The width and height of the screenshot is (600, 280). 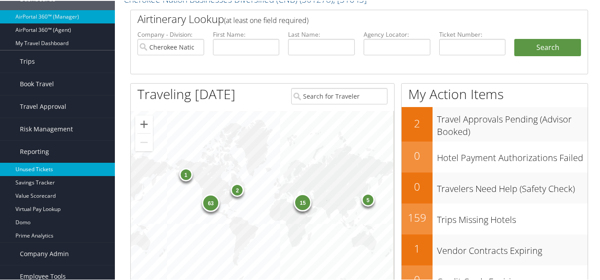 What do you see at coordinates (417, 122) in the screenshot?
I see `h2: 2` at bounding box center [417, 122].